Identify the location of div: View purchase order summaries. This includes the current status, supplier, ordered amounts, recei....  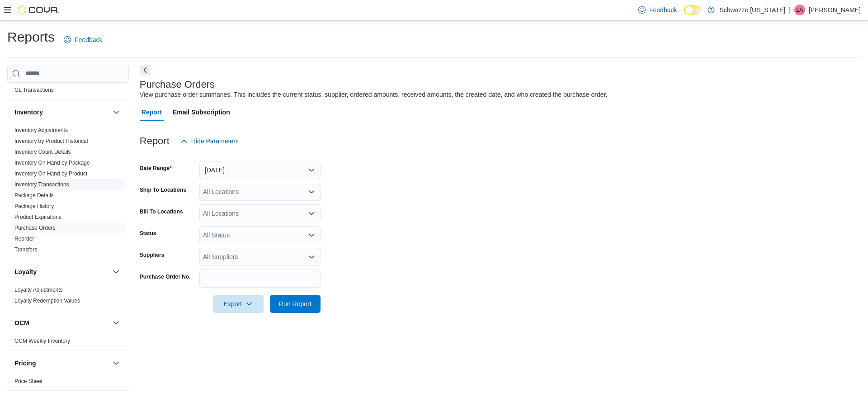
(373, 94).